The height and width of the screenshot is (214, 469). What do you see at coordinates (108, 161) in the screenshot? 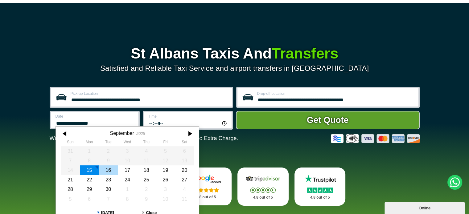
I see `div: 09 September 2025` at bounding box center [108, 161].